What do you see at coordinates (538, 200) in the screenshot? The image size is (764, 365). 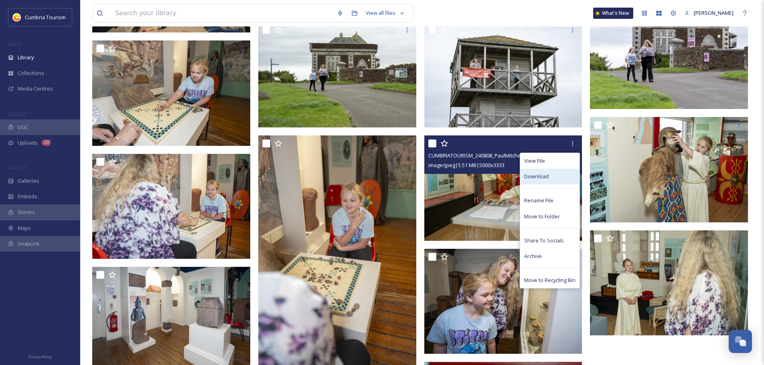 I see `span: Rename File` at bounding box center [538, 200].